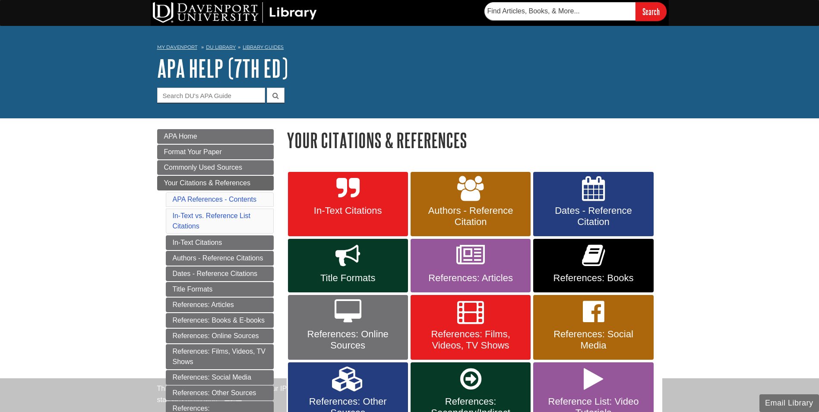 The image size is (819, 412). Describe the element at coordinates (593, 216) in the screenshot. I see `span: Dates - Reference Citation` at that location.